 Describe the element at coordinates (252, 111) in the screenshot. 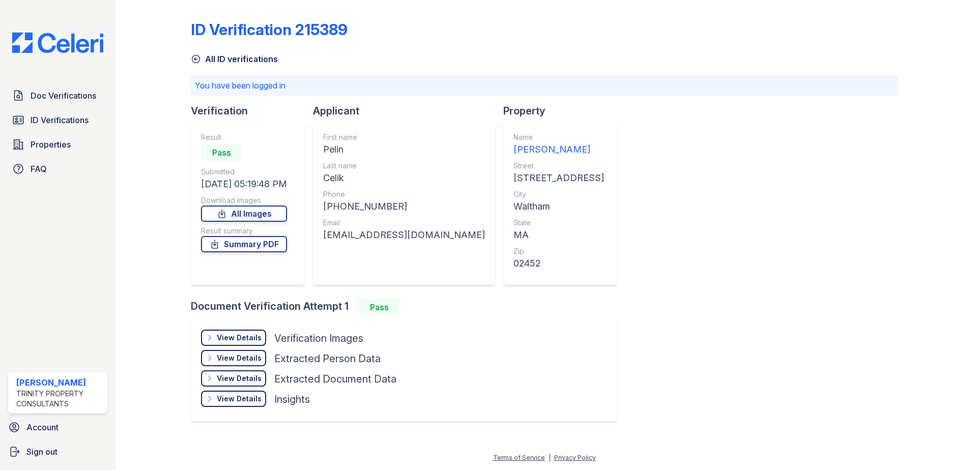

I see `div: Verification` at that location.